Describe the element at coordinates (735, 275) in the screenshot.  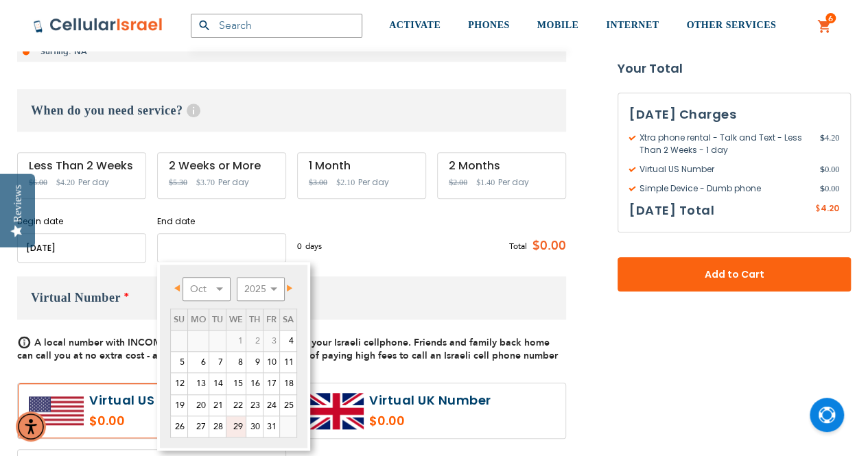
I see `button: Add to Cart` at that location.